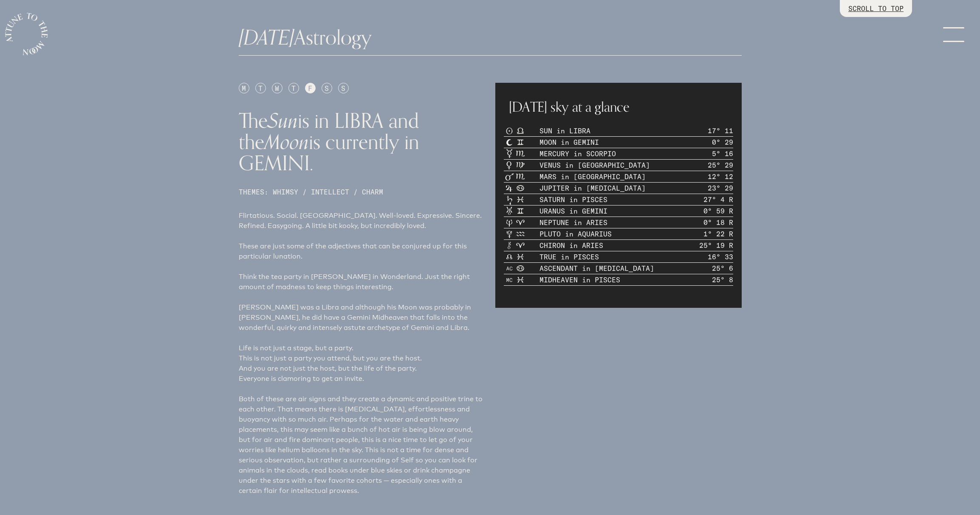 The image size is (980, 515). I want to click on p: 1° 22 R, so click(719, 233).